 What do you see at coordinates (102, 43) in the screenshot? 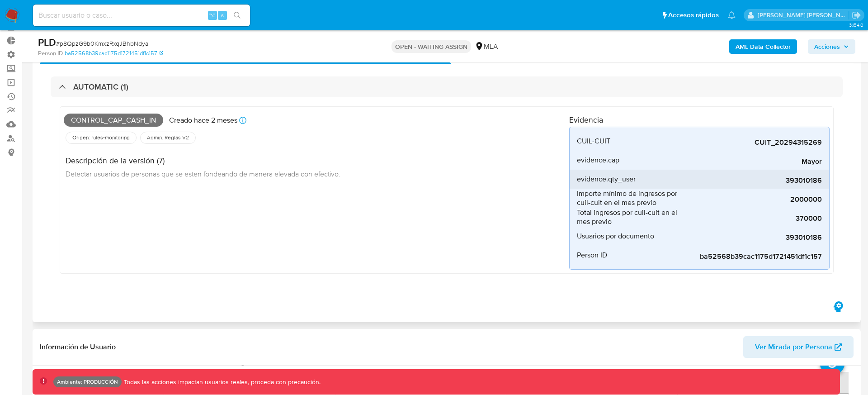
I see `span: # p8QpzG9b0KmxzRxqJBhbNdya` at bounding box center [102, 43].